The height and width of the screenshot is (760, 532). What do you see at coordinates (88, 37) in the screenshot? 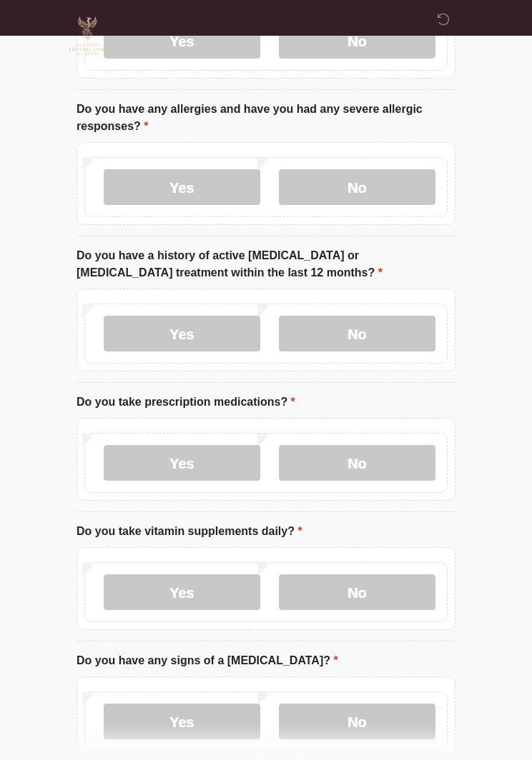
I see `img: Diamond Phoenix Drips IV Hydration Logo` at bounding box center [88, 37].